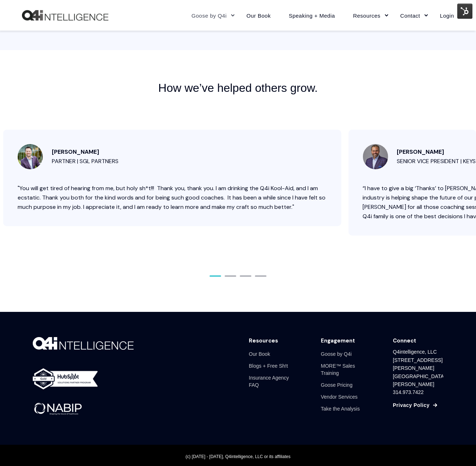  What do you see at coordinates (172, 178) in the screenshot?
I see `div: 1 / 4` at bounding box center [172, 178].